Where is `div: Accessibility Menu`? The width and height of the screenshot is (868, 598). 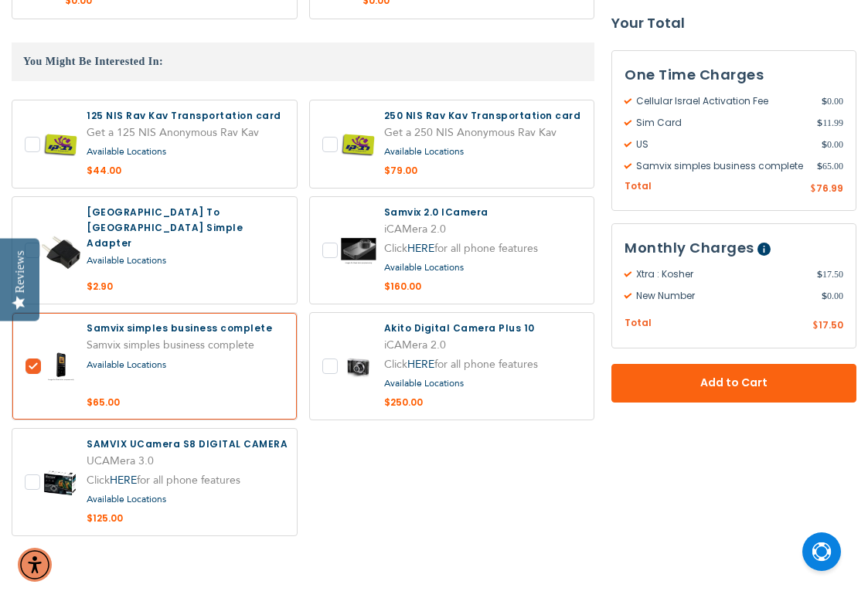 div: Accessibility Menu is located at coordinates (35, 565).